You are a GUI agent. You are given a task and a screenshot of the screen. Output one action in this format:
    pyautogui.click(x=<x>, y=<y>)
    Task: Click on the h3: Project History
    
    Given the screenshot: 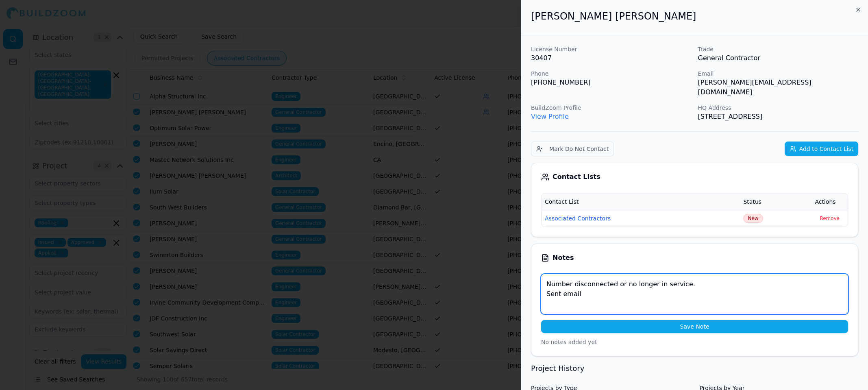 What is the action you would take?
    pyautogui.click(x=694, y=369)
    